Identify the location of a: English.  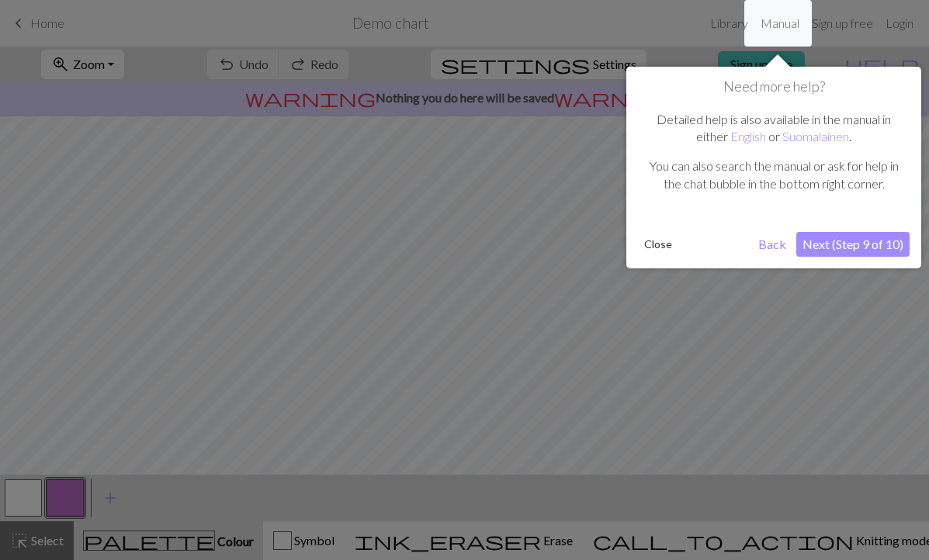
(748, 136).